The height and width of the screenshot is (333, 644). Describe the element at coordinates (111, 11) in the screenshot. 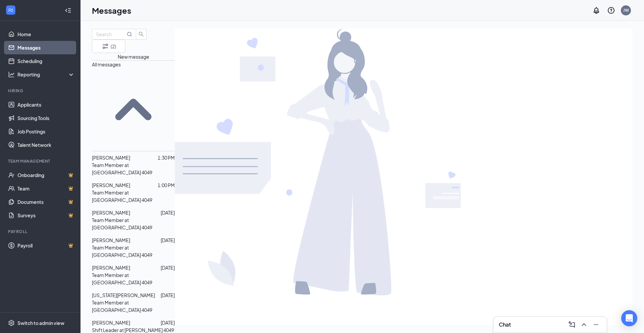

I see `h1: Messages` at that location.